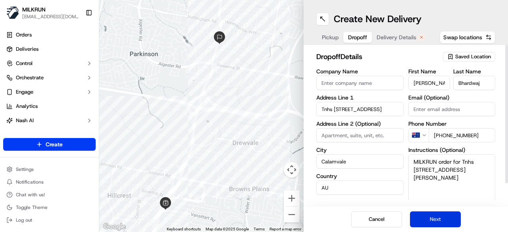  Describe the element at coordinates (377, 57) in the screenshot. I see `h2: dropoff Details` at that location.